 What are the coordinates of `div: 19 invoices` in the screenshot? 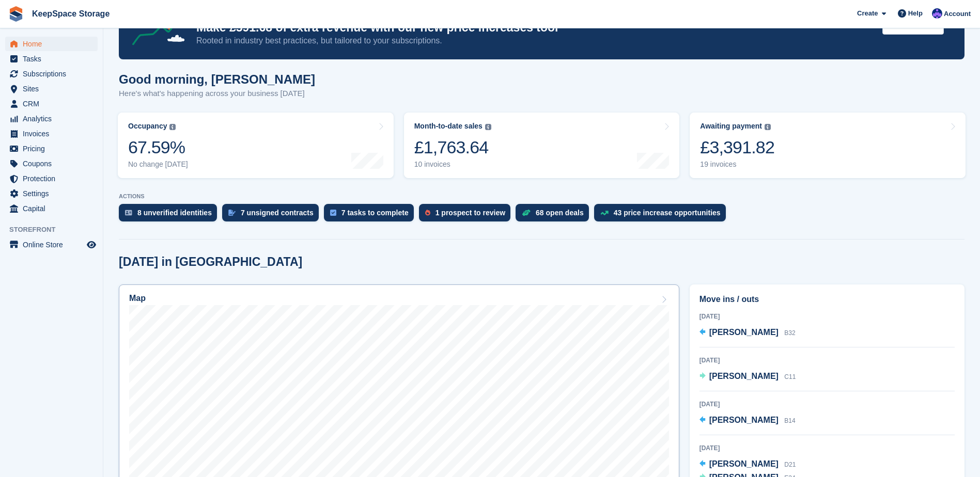 It's located at (737, 164).